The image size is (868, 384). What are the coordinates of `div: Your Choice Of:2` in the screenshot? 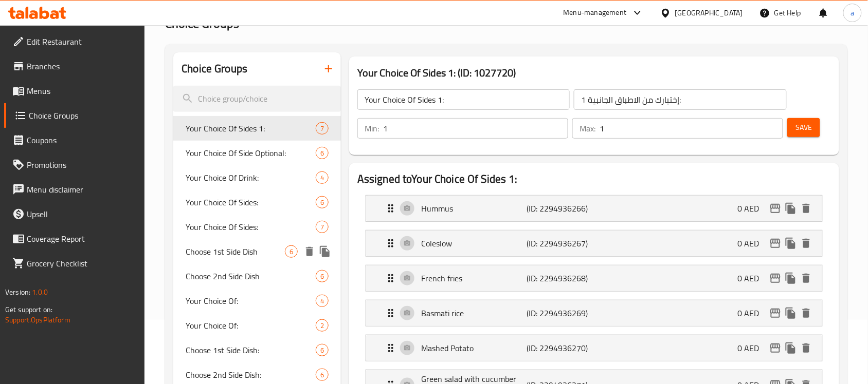 It's located at (257, 326).